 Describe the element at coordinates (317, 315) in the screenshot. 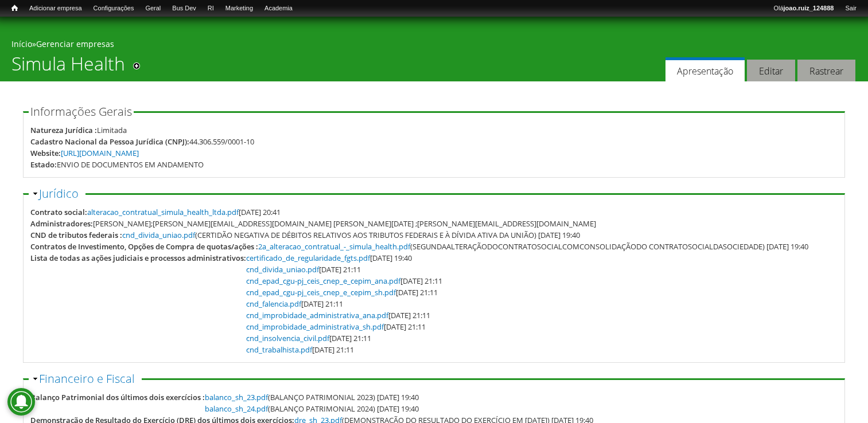

I see `a: cnd_improbidade_administrativa_ana.pdf` at that location.